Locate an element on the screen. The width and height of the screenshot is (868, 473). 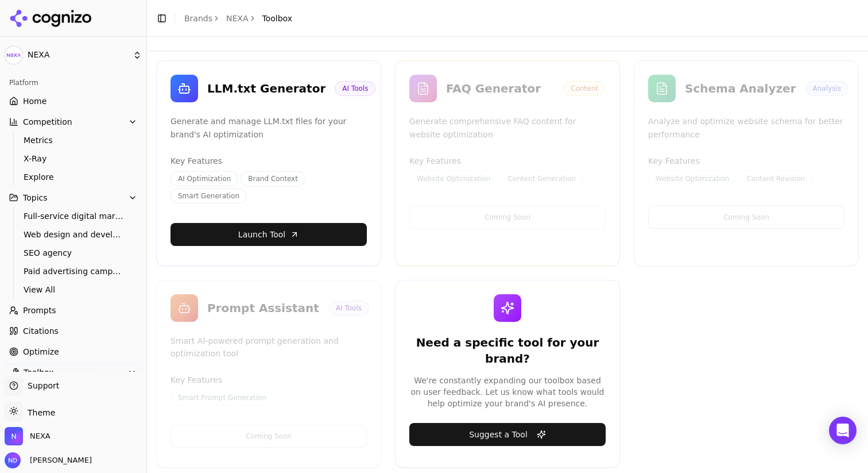
span: Metrics is located at coordinates (74, 141).